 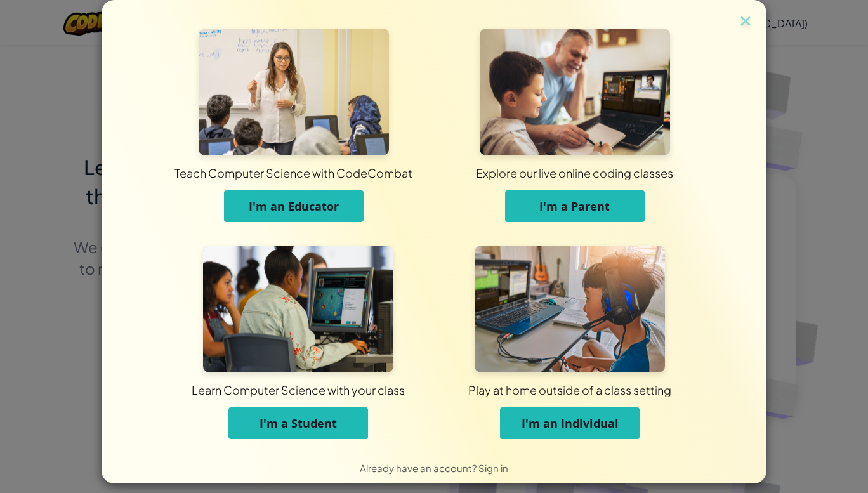 What do you see at coordinates (575, 92) in the screenshot?
I see `img: For Parents` at bounding box center [575, 92].